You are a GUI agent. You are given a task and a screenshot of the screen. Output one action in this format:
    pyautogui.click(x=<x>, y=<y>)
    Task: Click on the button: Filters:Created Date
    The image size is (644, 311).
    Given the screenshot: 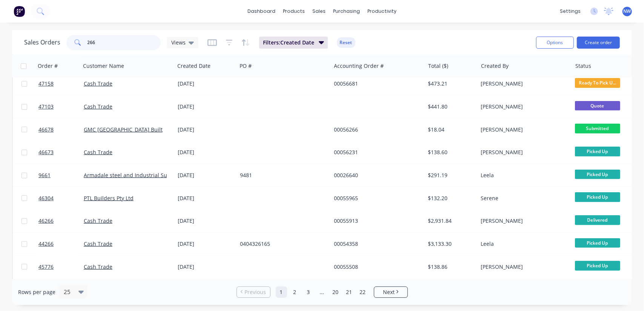 What is the action you would take?
    pyautogui.click(x=294, y=43)
    